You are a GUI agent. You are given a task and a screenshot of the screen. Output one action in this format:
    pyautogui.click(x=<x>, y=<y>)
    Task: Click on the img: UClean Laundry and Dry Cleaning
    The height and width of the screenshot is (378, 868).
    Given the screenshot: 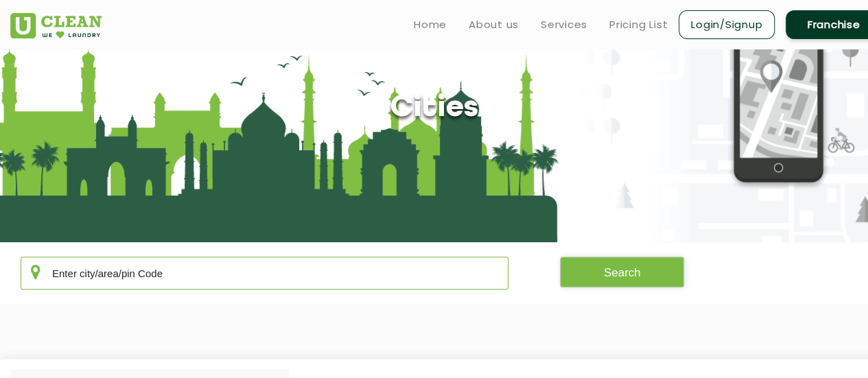 What is the action you would take?
    pyautogui.click(x=56, y=26)
    